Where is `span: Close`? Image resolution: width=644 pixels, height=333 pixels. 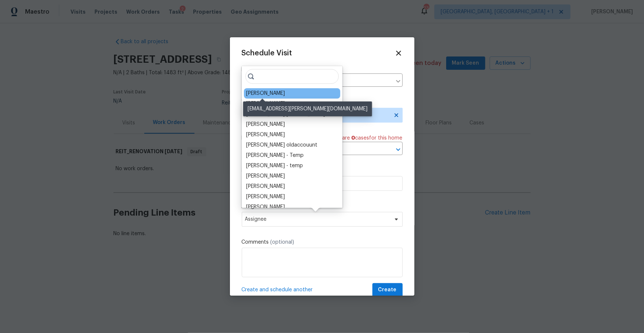
span: Close is located at coordinates (398, 53).